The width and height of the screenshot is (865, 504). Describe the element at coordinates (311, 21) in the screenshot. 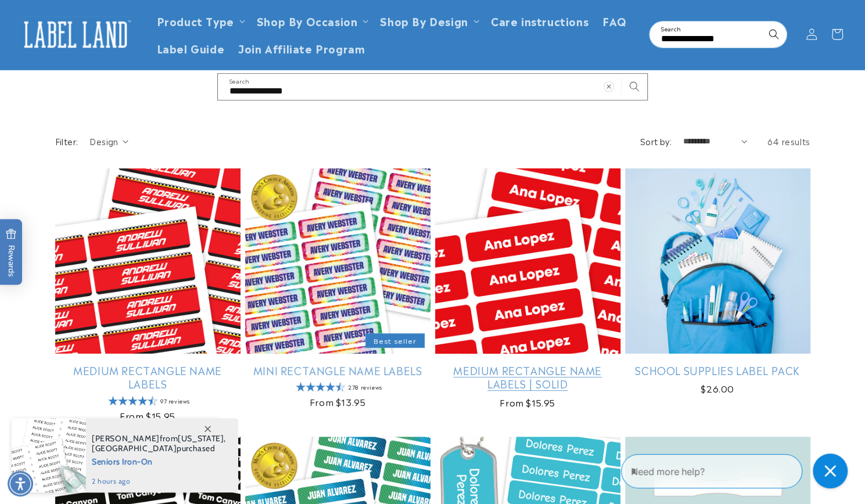

I see `summary: Shop By Occasion` at that location.